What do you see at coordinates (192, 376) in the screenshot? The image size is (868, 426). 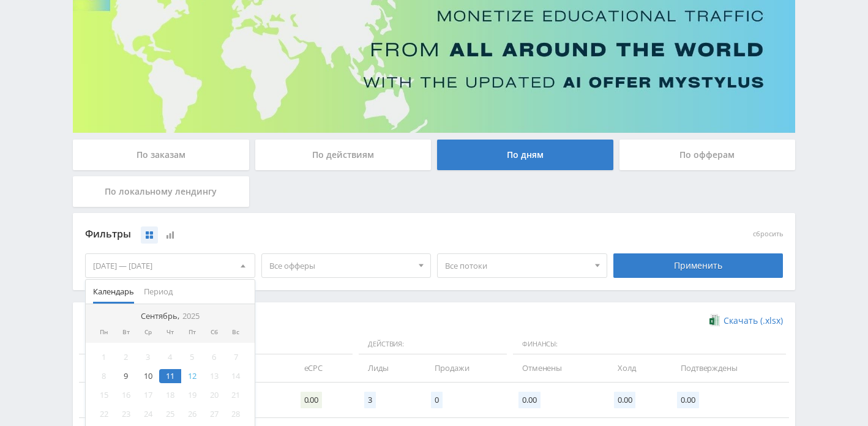 I see `div: 12` at bounding box center [192, 376].